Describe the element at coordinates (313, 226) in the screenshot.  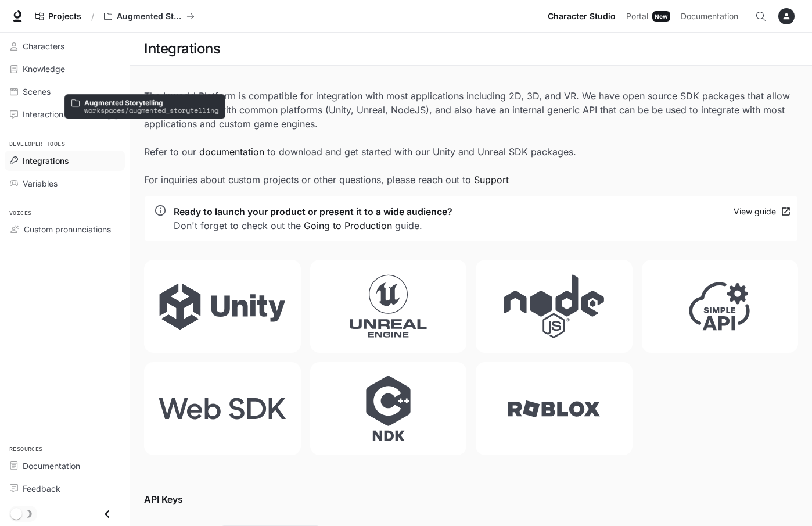
I see `p: Don't forget to check out the guide.` at that location.